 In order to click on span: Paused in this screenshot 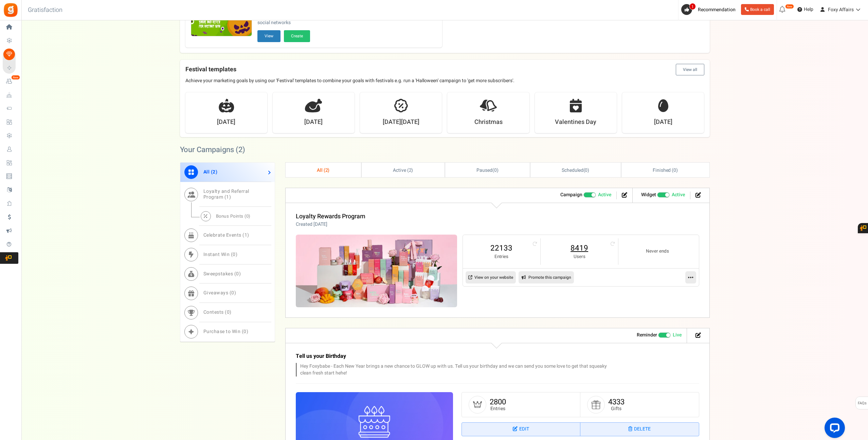, I will do `click(484, 170)`.